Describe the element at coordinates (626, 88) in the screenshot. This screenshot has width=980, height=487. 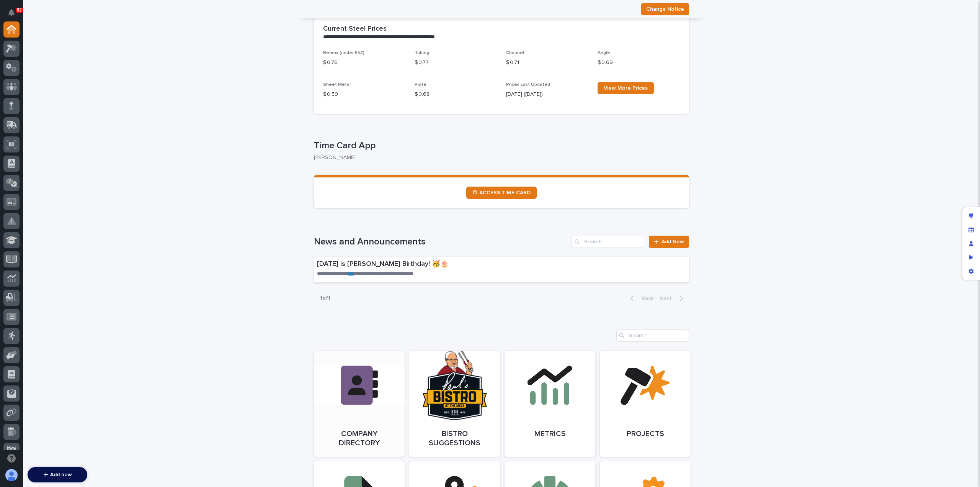
I see `a: View More Prices` at that location.